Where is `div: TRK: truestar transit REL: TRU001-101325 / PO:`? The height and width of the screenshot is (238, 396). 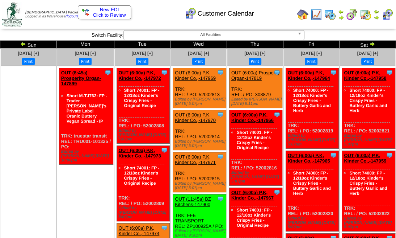
div: TRK: truestar transit REL: TRU001-101325 / PO: is located at coordinates (86, 116).